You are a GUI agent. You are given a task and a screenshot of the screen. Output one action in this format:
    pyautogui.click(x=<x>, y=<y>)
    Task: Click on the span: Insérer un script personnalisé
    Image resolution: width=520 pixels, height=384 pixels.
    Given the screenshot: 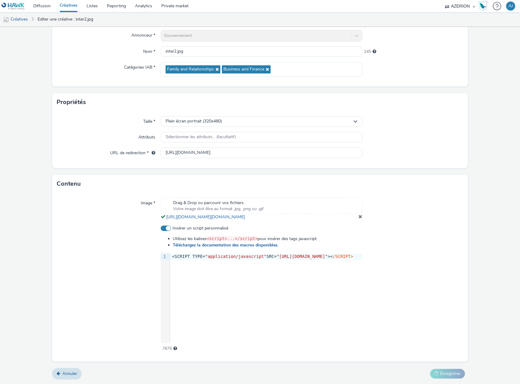 What is the action you would take?
    pyautogui.click(x=200, y=229)
    